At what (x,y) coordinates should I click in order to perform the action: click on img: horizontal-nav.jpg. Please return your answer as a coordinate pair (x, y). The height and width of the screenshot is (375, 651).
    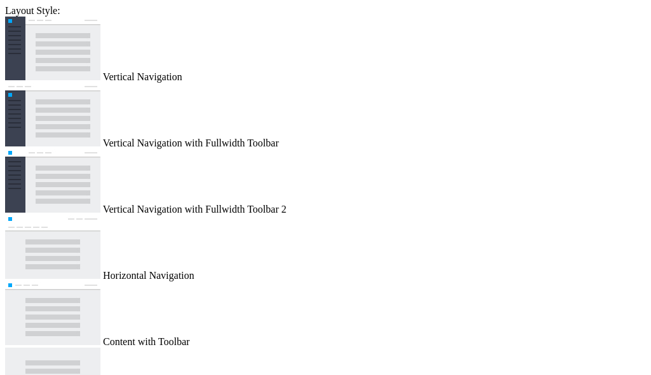
    Looking at the image, I should click on (53, 247).